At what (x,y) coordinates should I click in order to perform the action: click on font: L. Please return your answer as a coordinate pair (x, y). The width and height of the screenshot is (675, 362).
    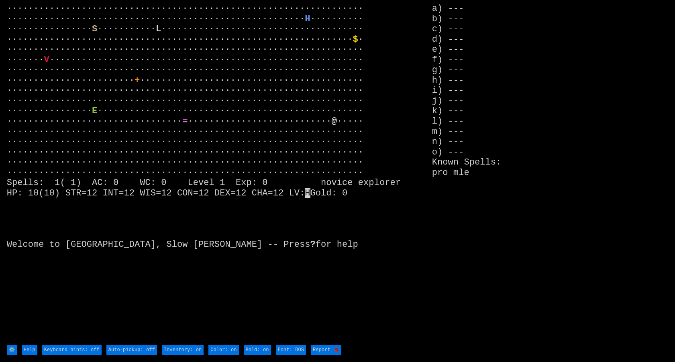
    Looking at the image, I should click on (158, 29).